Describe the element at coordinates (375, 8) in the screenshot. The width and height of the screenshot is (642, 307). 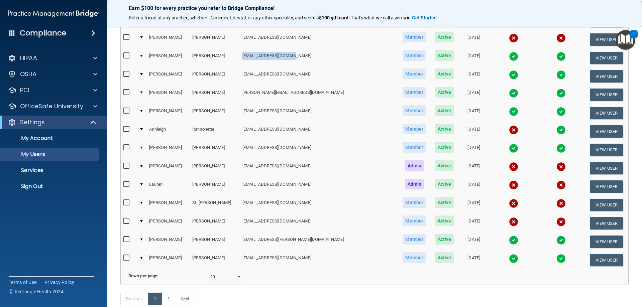
I see `p: Earn $100 for every practice you refer to Bridge Compliance!` at that location.